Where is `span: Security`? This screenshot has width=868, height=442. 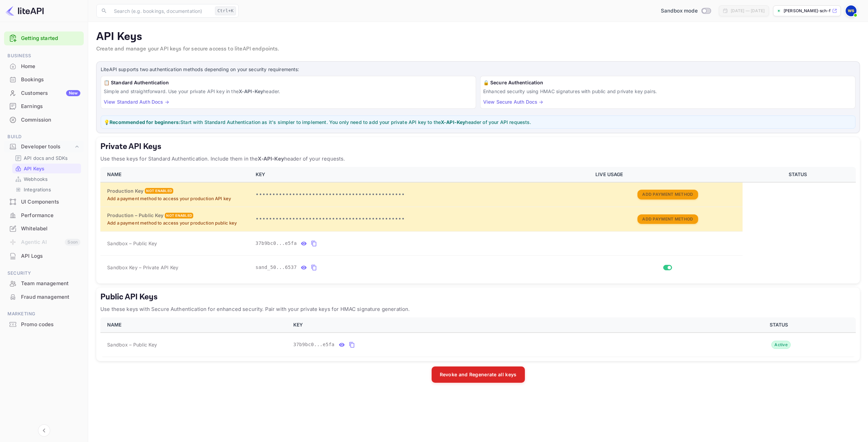 span: Security is located at coordinates (44, 274).